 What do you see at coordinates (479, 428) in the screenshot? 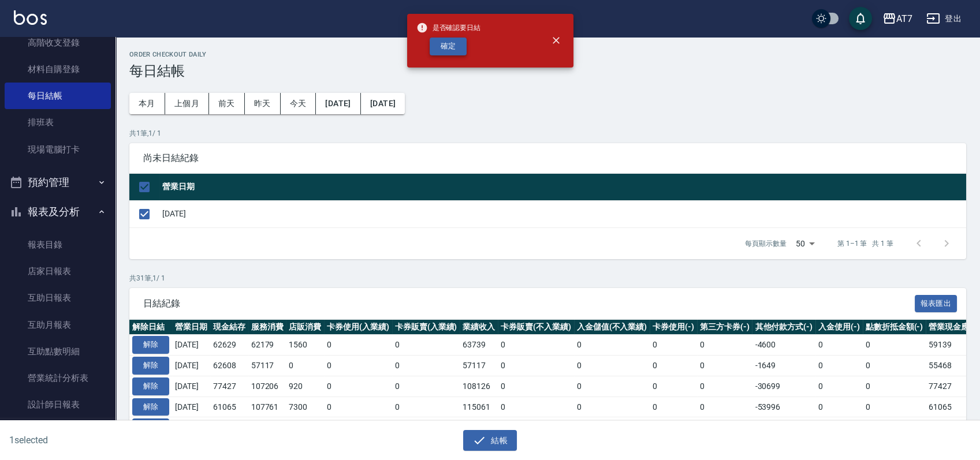
I see `td: 97502` at bounding box center [479, 428].